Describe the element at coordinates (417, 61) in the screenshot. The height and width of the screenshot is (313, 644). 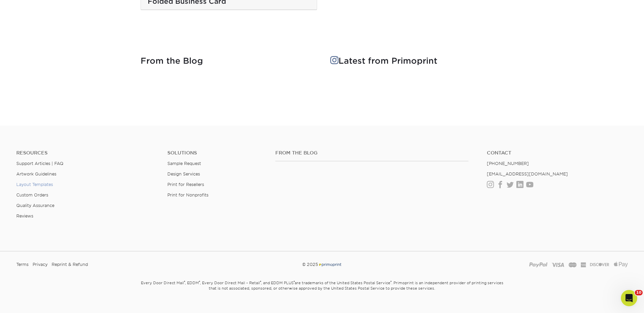
I see `h4: Latest from Primoprint` at that location.